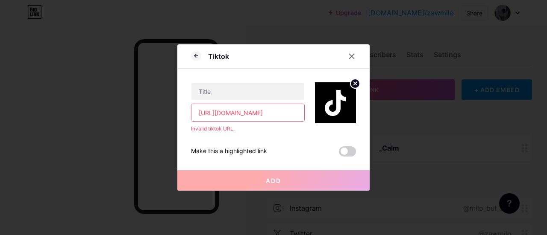 The image size is (547, 235). I want to click on div: Tiktok, so click(218, 56).